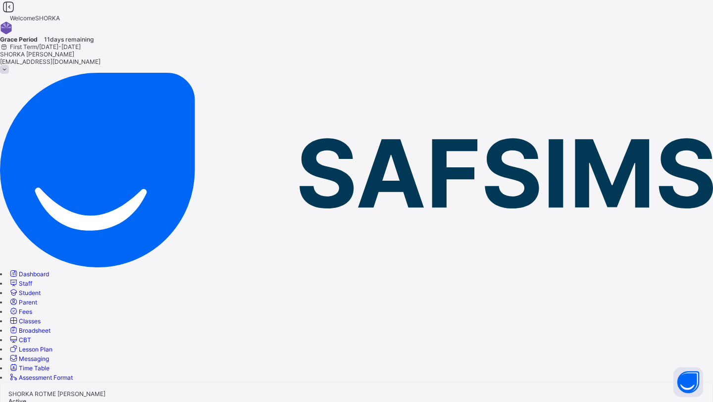 The height and width of the screenshot is (402, 713). Describe the element at coordinates (20, 312) in the screenshot. I see `a: Fees` at that location.